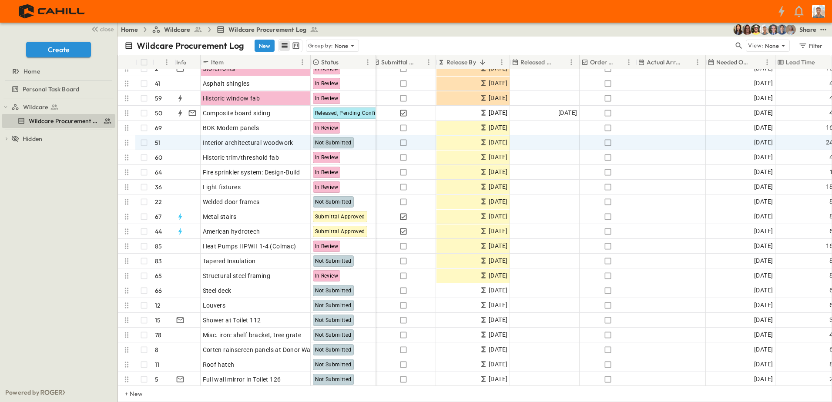  Describe the element at coordinates (231, 98) in the screenshot. I see `span: Historic window fab` at that location.